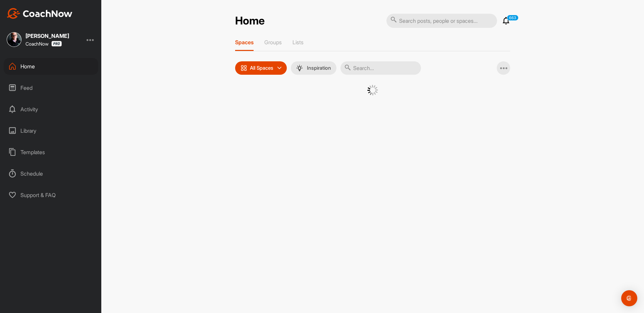 The image size is (644, 313). Describe the element at coordinates (14, 40) in the screenshot. I see `img: square_d7b6dd5b2d8b6df5777e39d7bdd614c0.jpg` at that location.